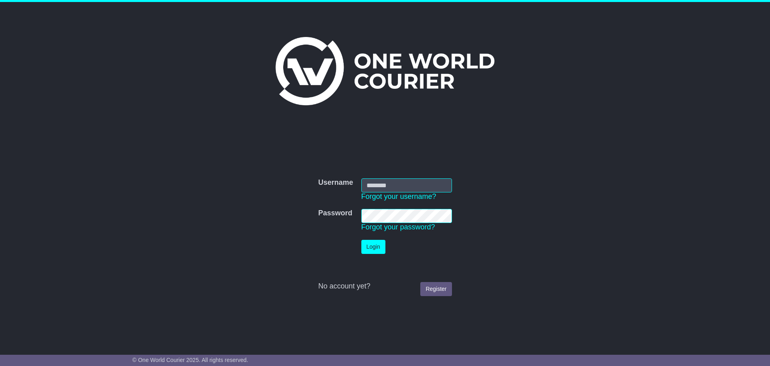  Describe the element at coordinates (436, 289) in the screenshot. I see `a: Register` at that location.